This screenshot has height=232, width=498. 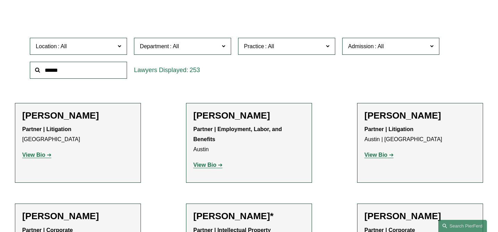 I want to click on span: Department, so click(x=154, y=46).